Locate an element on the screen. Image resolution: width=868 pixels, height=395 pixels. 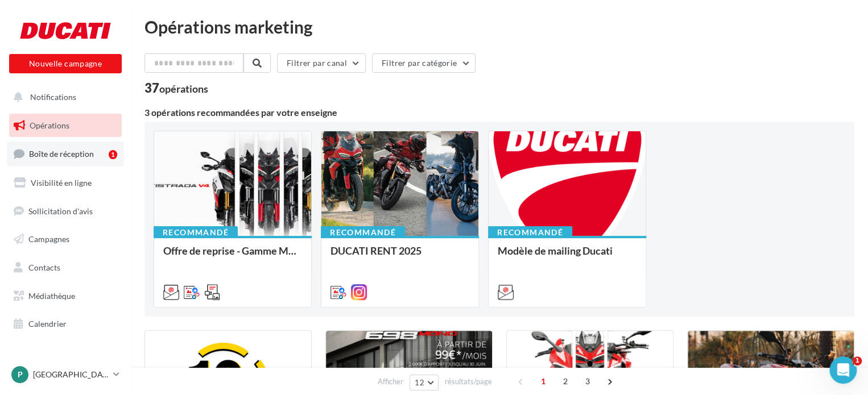
a: Sollicitation d'avis is located at coordinates (66, 211).